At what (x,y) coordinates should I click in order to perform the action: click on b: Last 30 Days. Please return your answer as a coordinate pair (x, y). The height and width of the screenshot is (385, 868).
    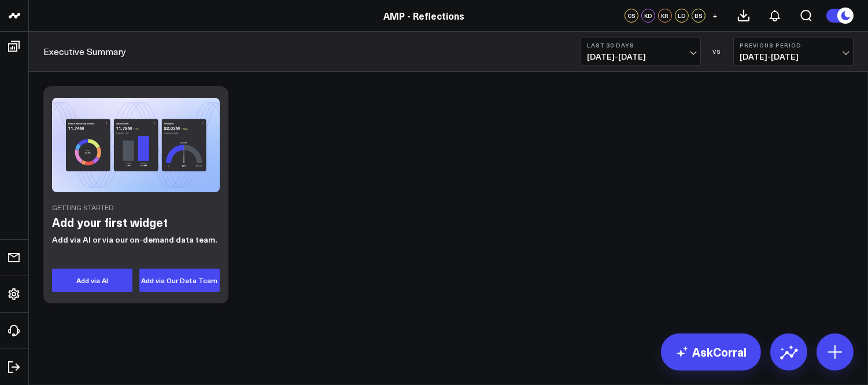
    Looking at the image, I should click on (641, 45).